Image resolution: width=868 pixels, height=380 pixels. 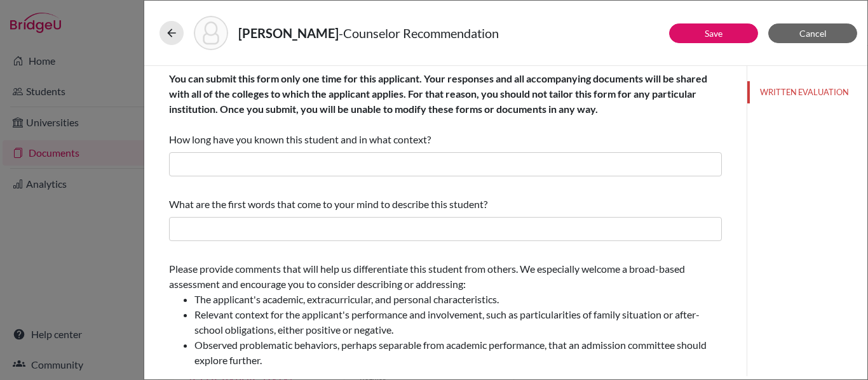 I want to click on span: What are the first words that come to your mind to describe this student?, so click(x=328, y=204).